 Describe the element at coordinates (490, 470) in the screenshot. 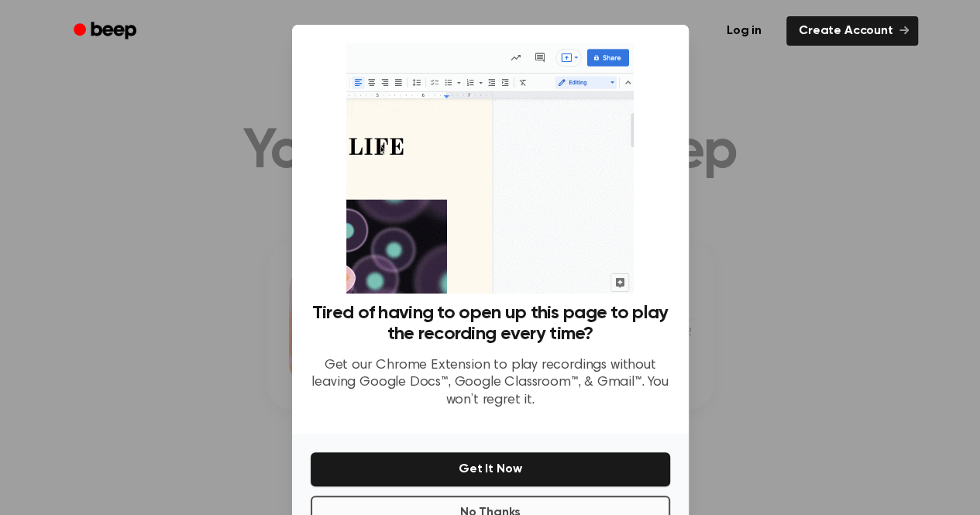

I see `button: Get It Now` at that location.